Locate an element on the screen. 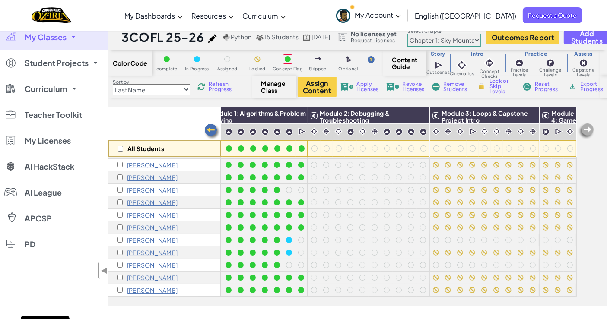 The height and width of the screenshot is (319, 607). img: python.png is located at coordinates (226, 37).